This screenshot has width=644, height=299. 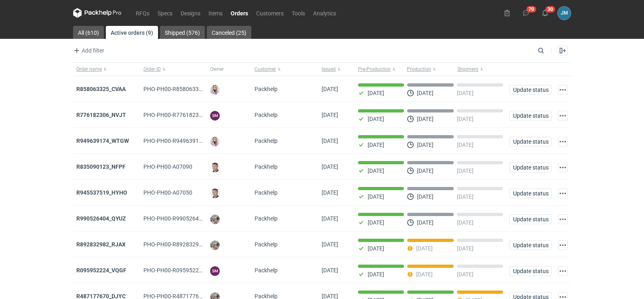 What do you see at coordinates (182, 33) in the screenshot?
I see `a: Shipped (576)` at bounding box center [182, 33].